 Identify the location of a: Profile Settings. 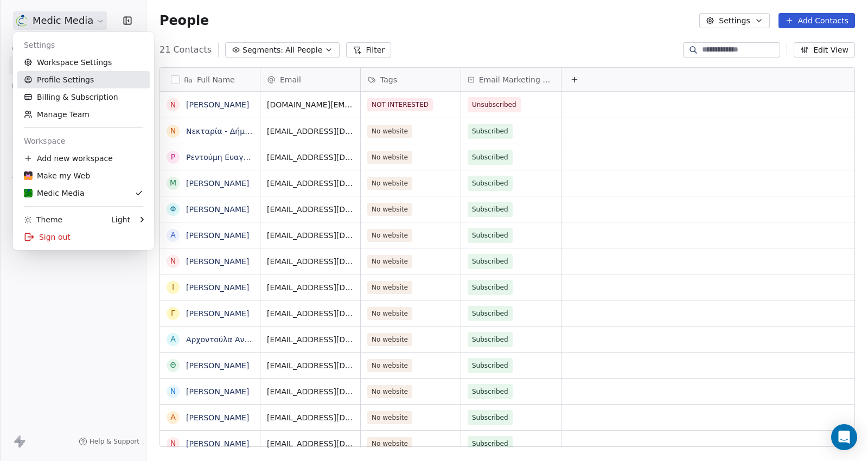
(84, 80).